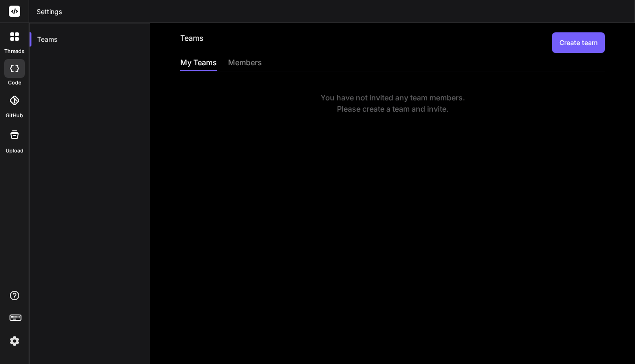  Describe the element at coordinates (15, 341) in the screenshot. I see `img: settings` at that location.